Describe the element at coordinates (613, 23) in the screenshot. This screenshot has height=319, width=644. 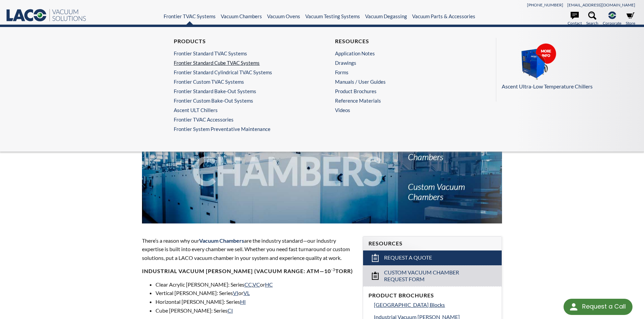
I see `span: Corporate` at that location.